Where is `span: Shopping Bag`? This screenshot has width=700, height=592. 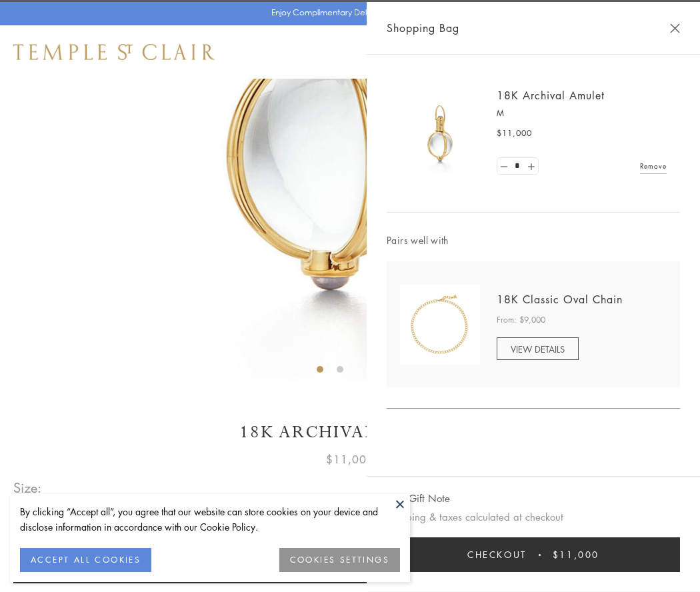
span: Shopping Bag is located at coordinates (422, 28).